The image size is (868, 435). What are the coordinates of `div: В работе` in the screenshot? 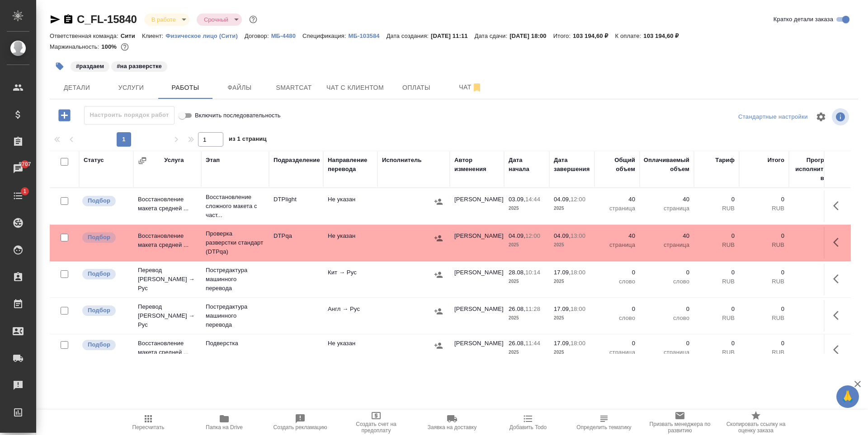 It's located at (167, 20).